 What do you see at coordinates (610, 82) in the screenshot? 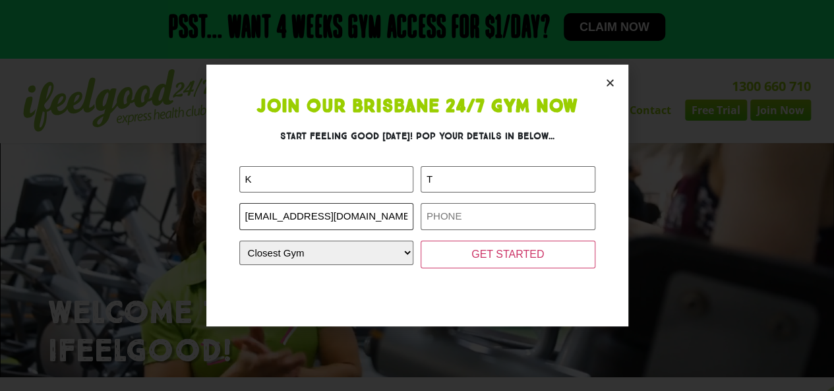
I see `a: Close` at bounding box center [610, 82].